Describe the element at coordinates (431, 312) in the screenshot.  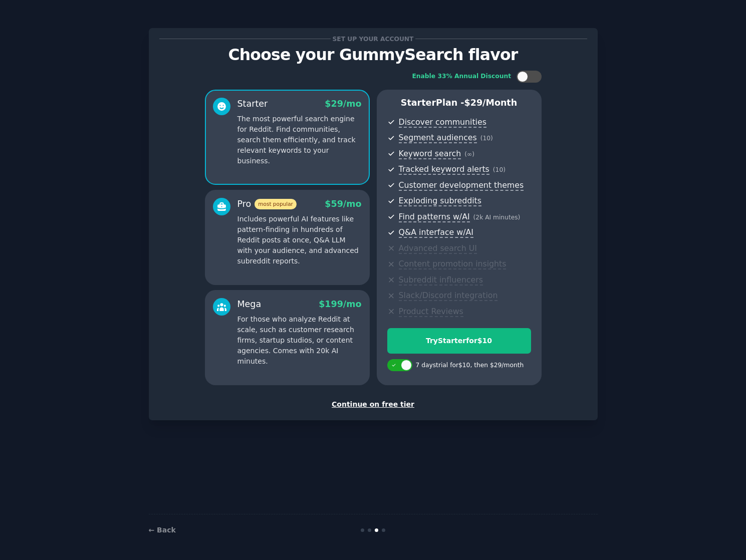
I see `span: Product Reviews` at that location.